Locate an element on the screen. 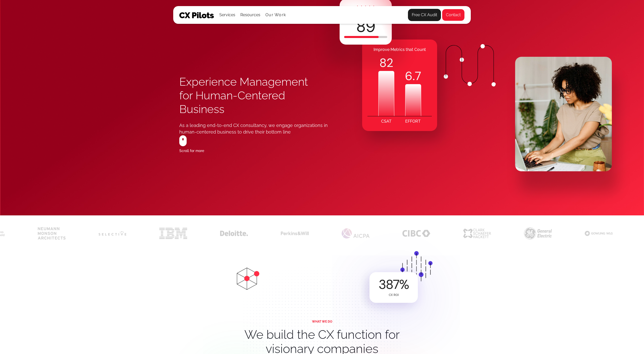 This screenshot has height=354, width=644. img: cx for ibm logo is located at coordinates (173, 233).